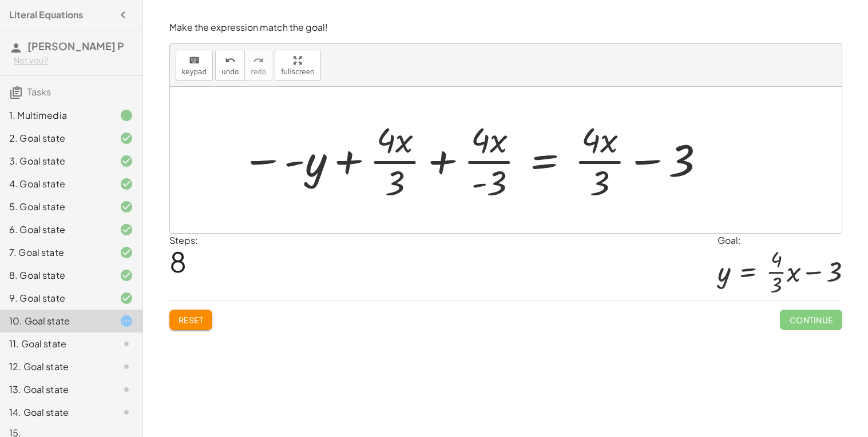  Describe the element at coordinates (194, 61) in the screenshot. I see `i: keyboard` at that location.